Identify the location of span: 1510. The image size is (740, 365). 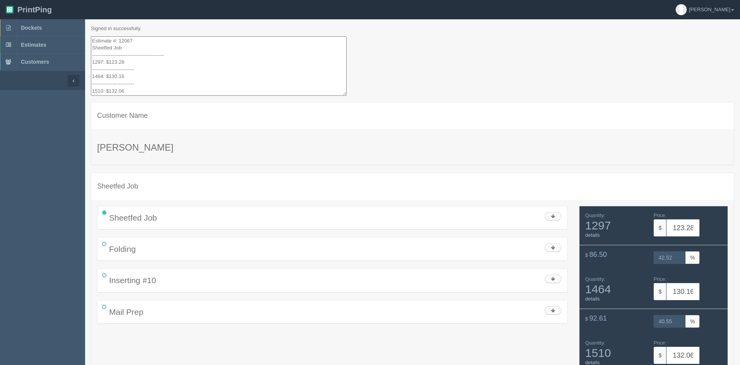
(616, 353).